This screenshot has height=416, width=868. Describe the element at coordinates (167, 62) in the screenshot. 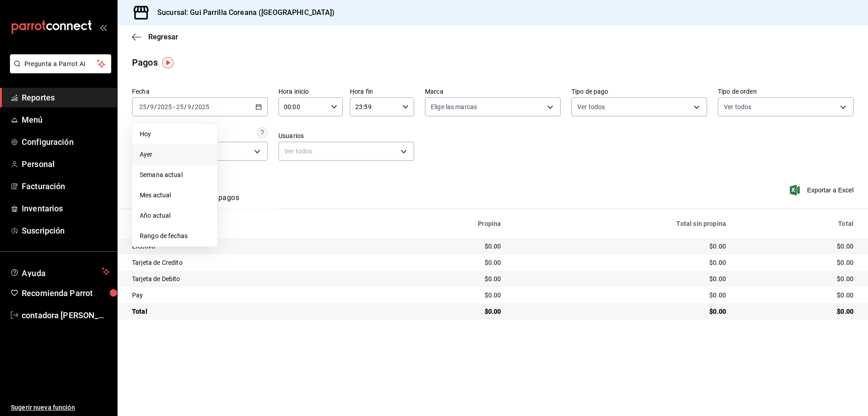

I see `img: Tooltip marker` at that location.